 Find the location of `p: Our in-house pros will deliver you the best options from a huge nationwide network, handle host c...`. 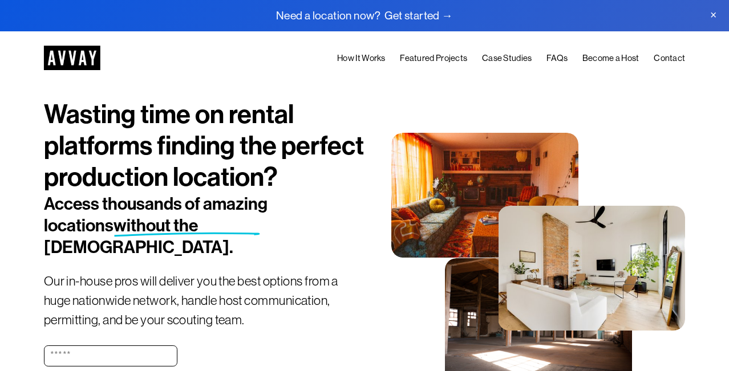

p: Our in-house pros will deliver you the best options from a huge nationwide network, handle host c... is located at coordinates (204, 301).